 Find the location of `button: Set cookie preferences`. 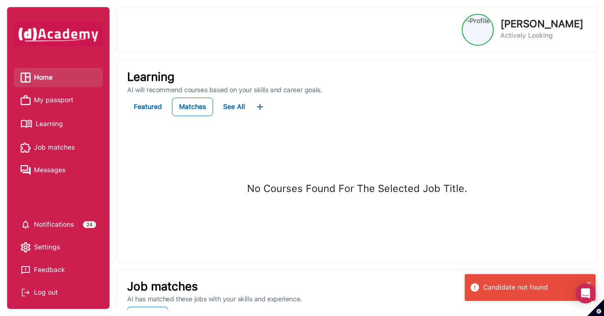

button: Set cookie preferences is located at coordinates (596, 308).